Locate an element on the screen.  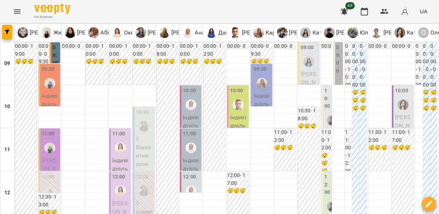
a: К Каріна is located at coordinates (269, 33).